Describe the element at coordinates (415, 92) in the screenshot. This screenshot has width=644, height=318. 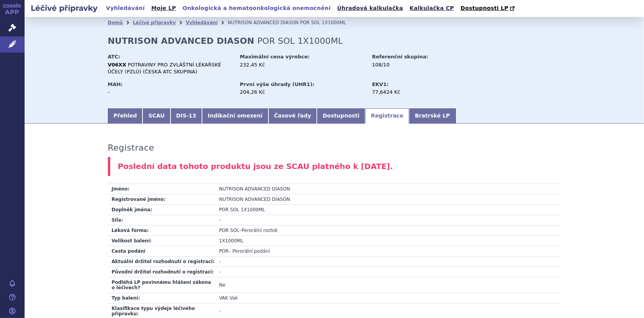
I see `div: 77,6424 Kč` at that location.